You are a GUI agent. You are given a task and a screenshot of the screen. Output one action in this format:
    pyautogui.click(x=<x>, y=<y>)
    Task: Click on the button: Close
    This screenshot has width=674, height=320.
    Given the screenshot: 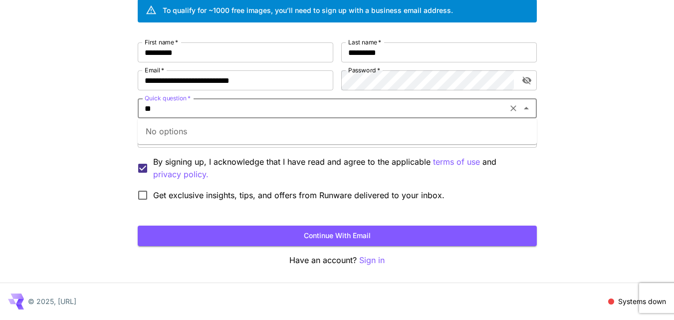 What is the action you would take?
    pyautogui.click(x=527, y=108)
    